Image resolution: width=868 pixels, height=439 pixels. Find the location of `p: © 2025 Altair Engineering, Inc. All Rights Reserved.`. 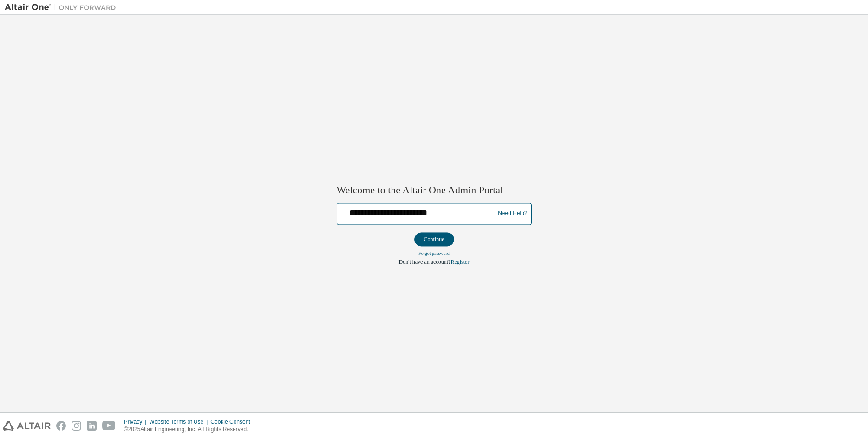

p: © 2025 Altair Engineering, Inc. All Rights Reserved. is located at coordinates (190, 430).